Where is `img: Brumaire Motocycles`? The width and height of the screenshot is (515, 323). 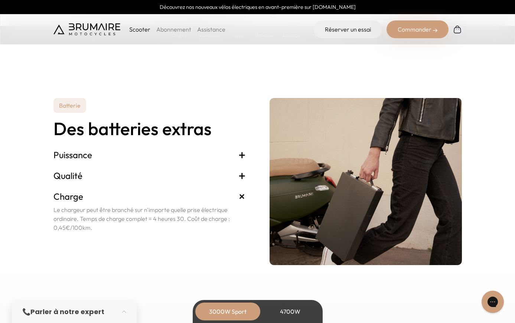 img: Brumaire Motocycles is located at coordinates (87, 29).